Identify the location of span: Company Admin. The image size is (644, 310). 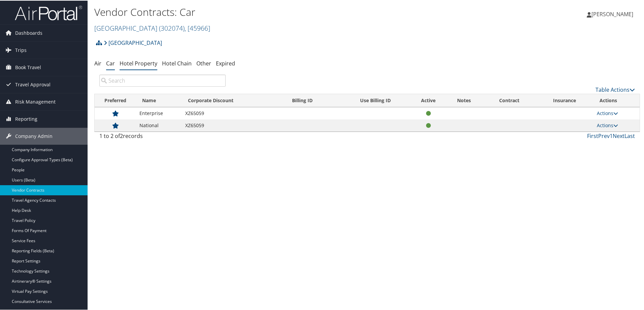
(34, 135).